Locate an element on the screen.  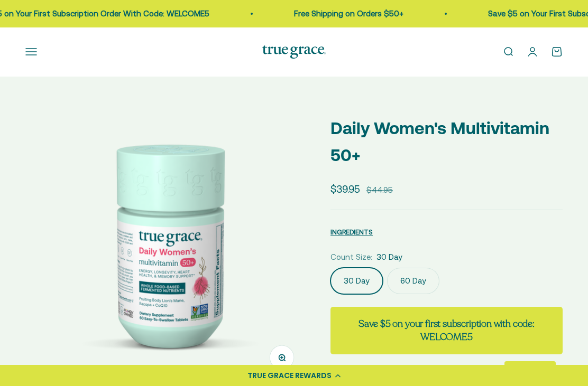
span: INGREDIENTS is located at coordinates (352, 232).